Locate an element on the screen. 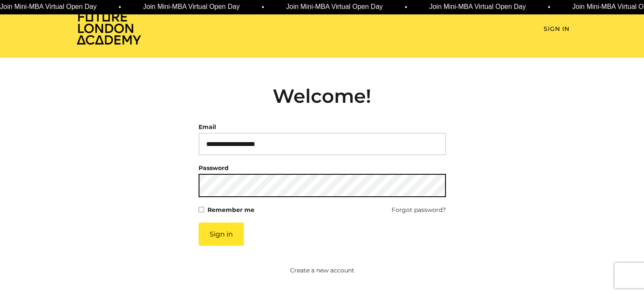 Image resolution: width=644 pixels, height=294 pixels. h2: Welcome! is located at coordinates (322, 97).